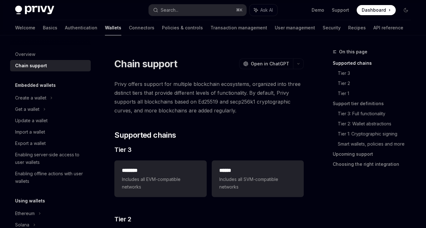 The height and width of the screenshot is (228, 426). I want to click on span: ⌘ K, so click(239, 10).